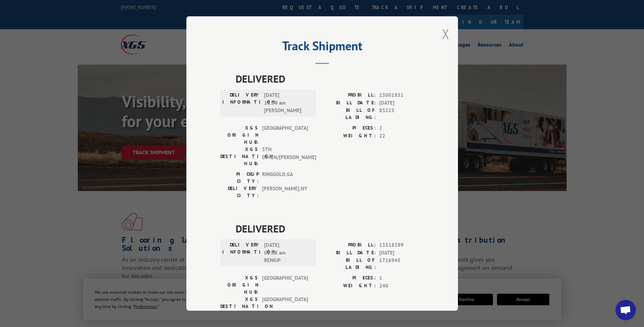 The height and width of the screenshot is (327, 644). What do you see at coordinates (626, 310) in the screenshot?
I see `div: Open chat` at bounding box center [626, 310].